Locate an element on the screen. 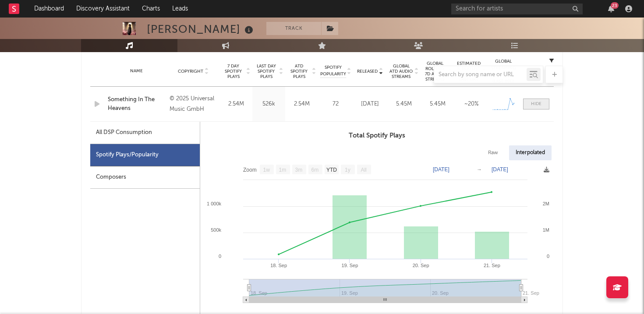 The image size is (644, 314). text: 3m is located at coordinates (299, 170).